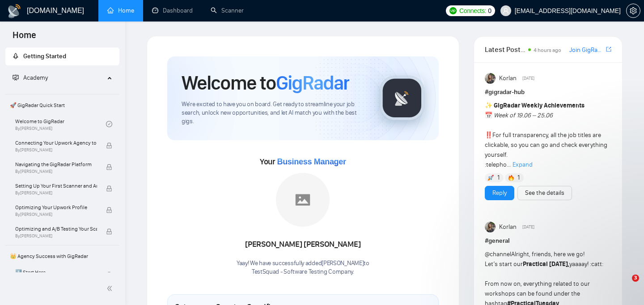 This screenshot has height=305, width=644. Describe the element at coordinates (609, 49) in the screenshot. I see `span: export` at that location.